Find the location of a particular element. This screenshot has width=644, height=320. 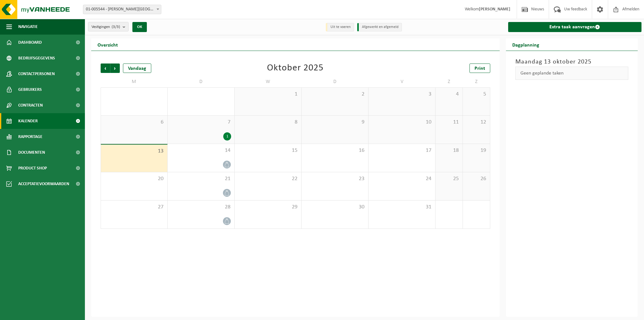

span: 4 is located at coordinates (449, 94).